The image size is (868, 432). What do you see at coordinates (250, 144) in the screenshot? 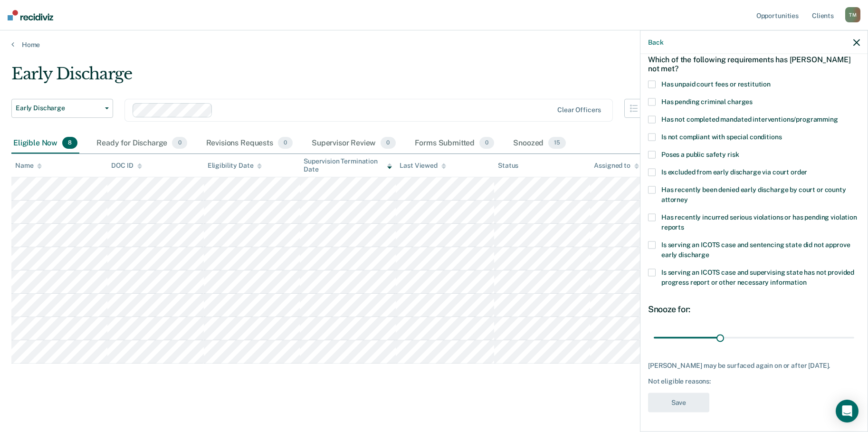
I see `div: Revisions Requests` at bounding box center [250, 144].